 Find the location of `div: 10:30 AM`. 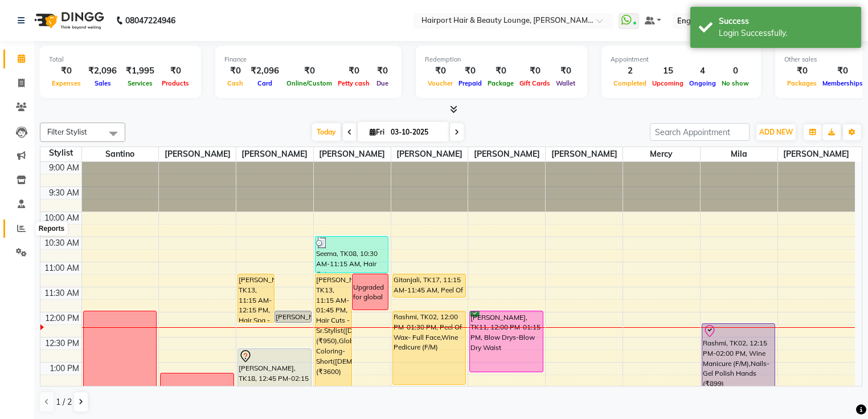

div: 10:30 AM is located at coordinates (61, 243).